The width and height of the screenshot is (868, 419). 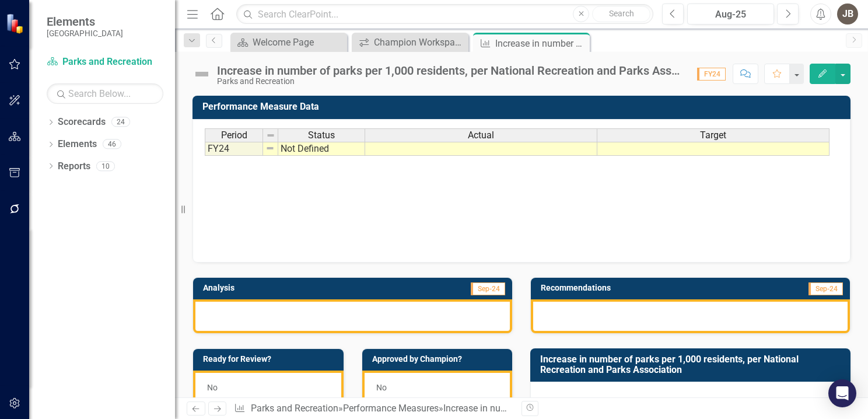 I want to click on h3: Recommendations, so click(x=641, y=287).